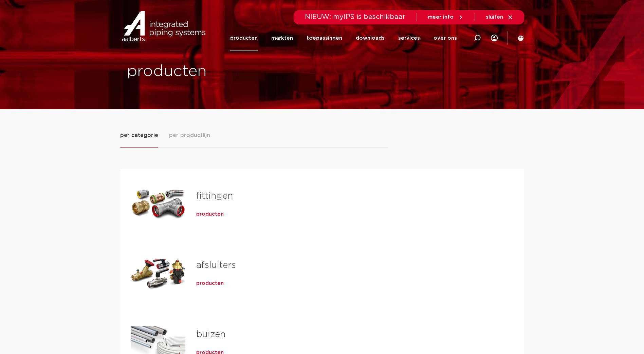 This screenshot has height=354, width=644. Describe the element at coordinates (324, 38) in the screenshot. I see `a: toepassingen` at that location.